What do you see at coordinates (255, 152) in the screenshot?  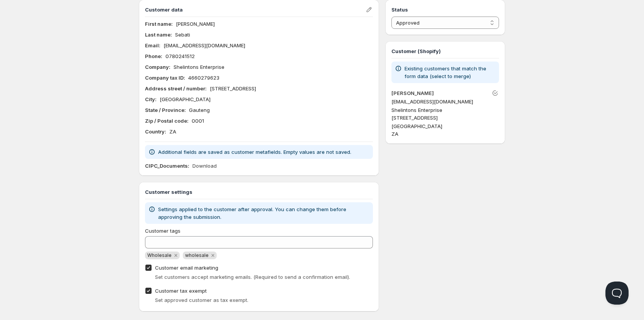 I see `p: Additional fields are saved as customer metafields. Empty values are not saved.` at bounding box center [255, 152].